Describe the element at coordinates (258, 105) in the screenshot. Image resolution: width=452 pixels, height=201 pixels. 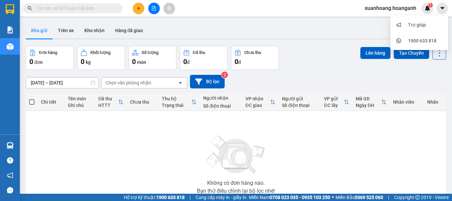
I see `div: ĐC giao` at that location.